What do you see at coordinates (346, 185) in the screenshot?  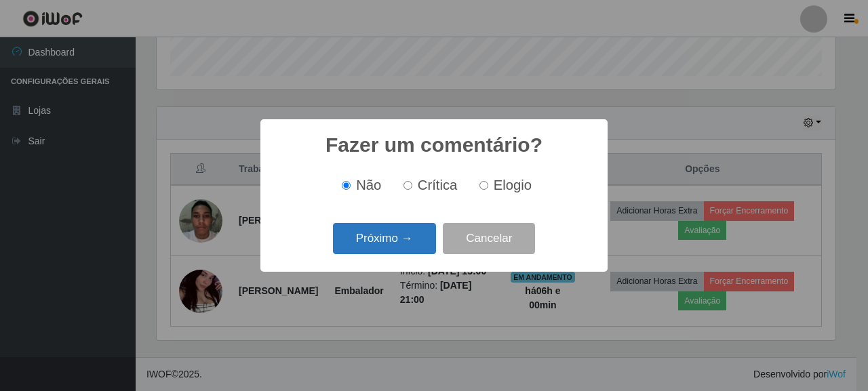 I see `input: Não` at bounding box center [346, 185].